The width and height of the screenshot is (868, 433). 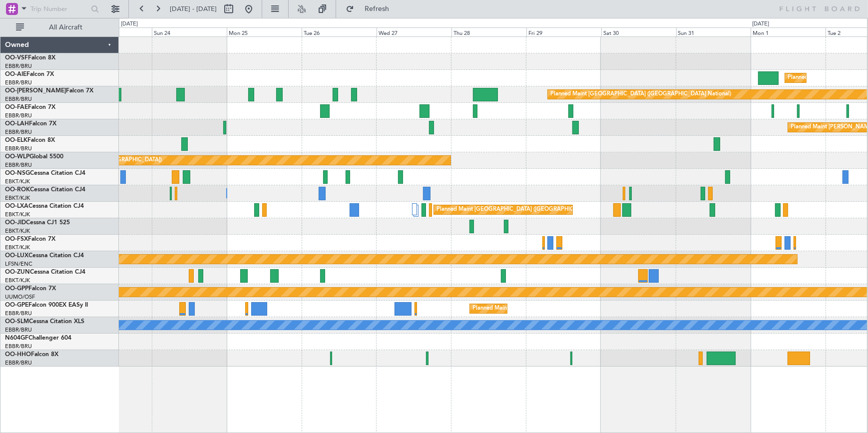 What do you see at coordinates (38, 338) in the screenshot?
I see `a: N604GFChallenger 604` at bounding box center [38, 338].